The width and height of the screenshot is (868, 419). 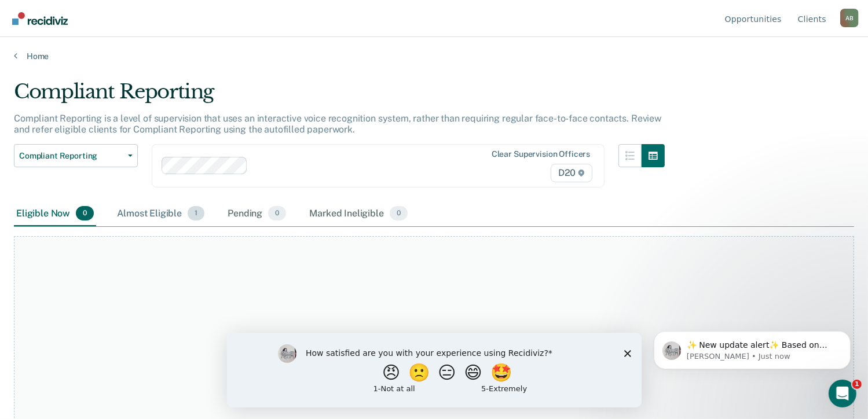 What do you see at coordinates (571, 173) in the screenshot?
I see `span: D20` at bounding box center [571, 173].